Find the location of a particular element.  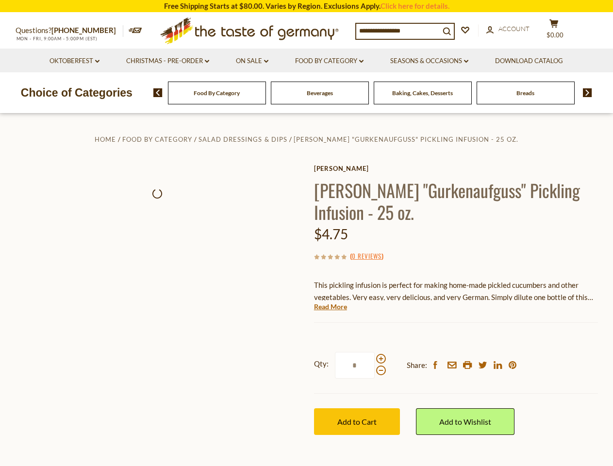

strong: Qty: is located at coordinates (321, 363).